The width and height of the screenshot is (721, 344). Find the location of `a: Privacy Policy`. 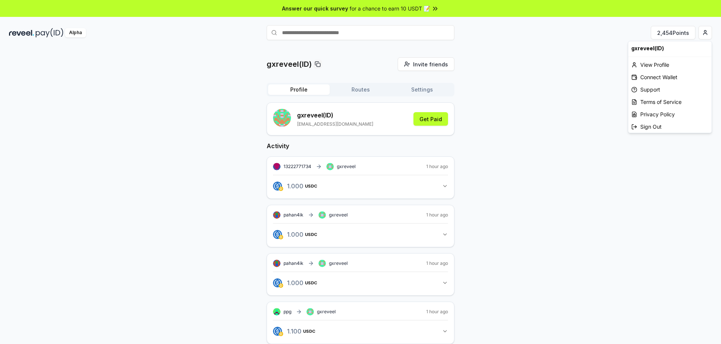

a: Privacy Policy is located at coordinates (670, 114).